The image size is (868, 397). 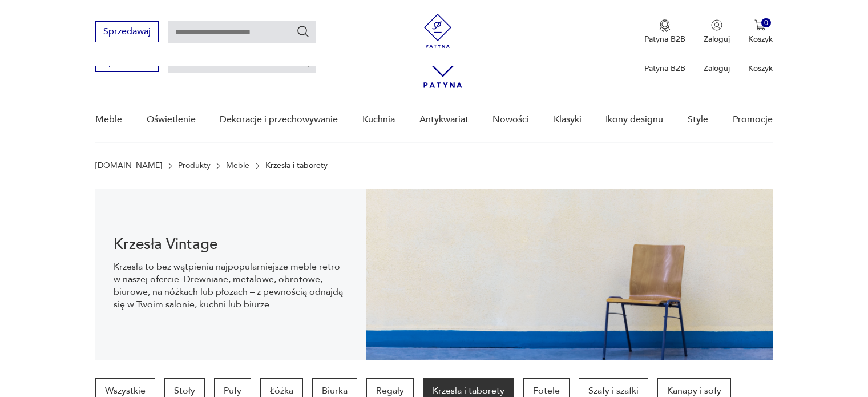 What do you see at coordinates (766, 23) in the screenshot?
I see `div: 0` at bounding box center [766, 23].